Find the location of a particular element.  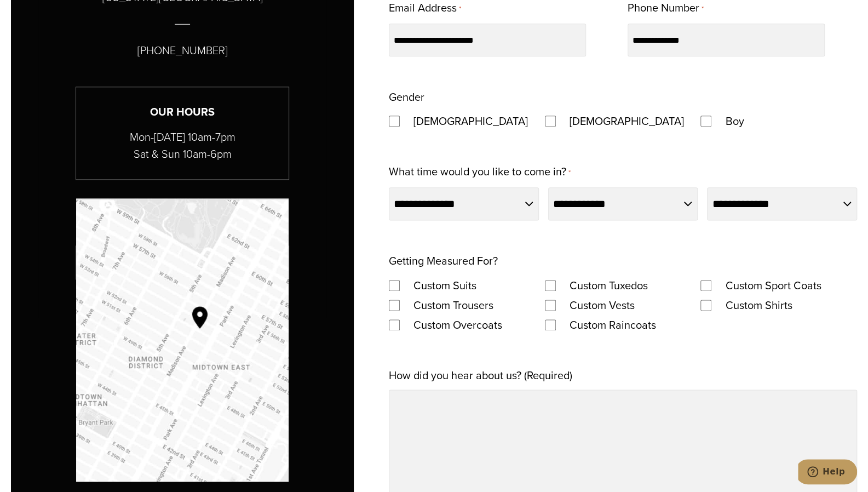

label: Custom Sport Coats is located at coordinates (773, 285).